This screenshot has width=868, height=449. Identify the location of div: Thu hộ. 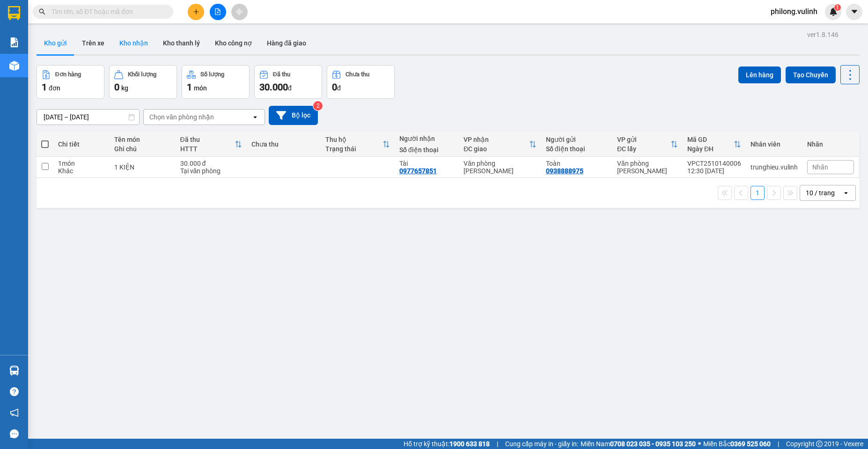
(354, 140).